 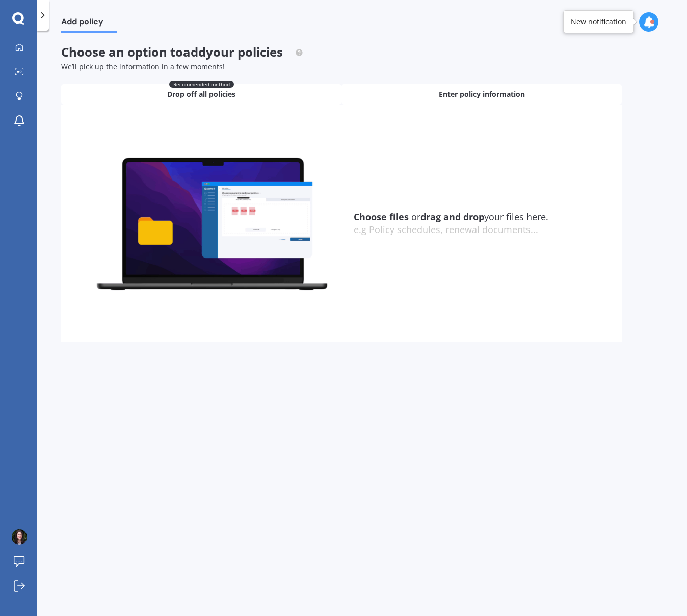 What do you see at coordinates (182, 51) in the screenshot?
I see `span: Choose an option` at bounding box center [182, 51].